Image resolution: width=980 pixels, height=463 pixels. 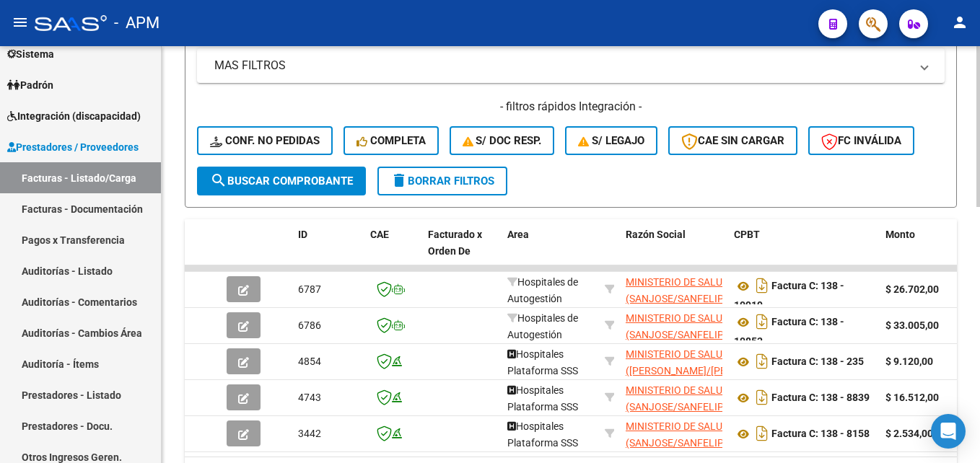 What do you see at coordinates (909, 362) in the screenshot?
I see `strong: $ 9.120,00` at bounding box center [909, 362].